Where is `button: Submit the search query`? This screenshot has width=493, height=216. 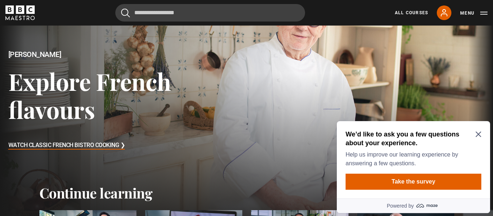
button: Submit the search query is located at coordinates (126, 13).